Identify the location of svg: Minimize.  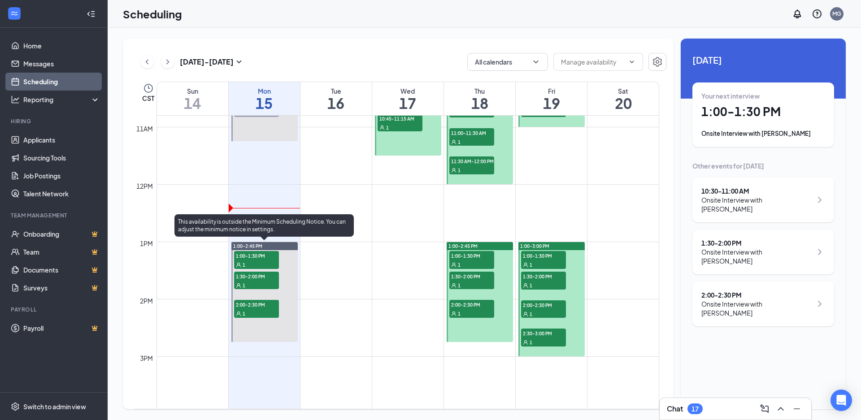
(797, 409).